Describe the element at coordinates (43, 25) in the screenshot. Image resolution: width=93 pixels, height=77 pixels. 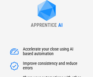
I see `div: APPRENTICE` at that location.